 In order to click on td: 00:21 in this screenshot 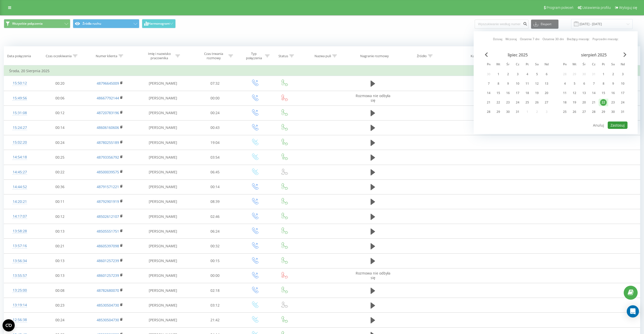, I will do `click(60, 246)`.